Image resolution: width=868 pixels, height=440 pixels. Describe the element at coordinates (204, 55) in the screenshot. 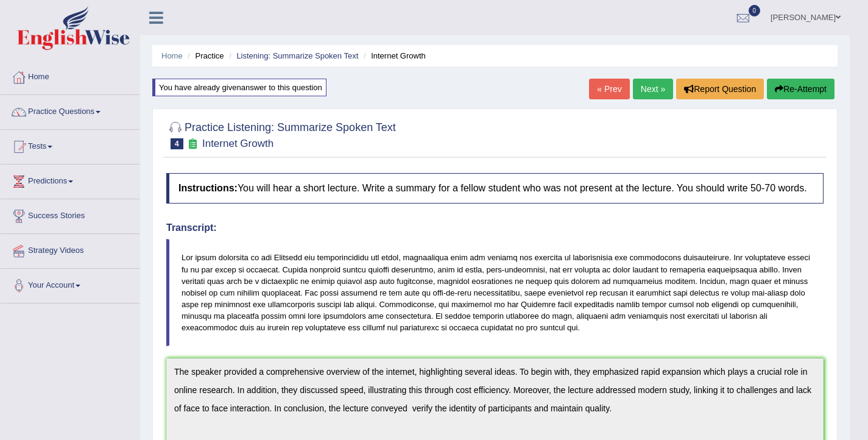

I see `li: Practice` at that location.